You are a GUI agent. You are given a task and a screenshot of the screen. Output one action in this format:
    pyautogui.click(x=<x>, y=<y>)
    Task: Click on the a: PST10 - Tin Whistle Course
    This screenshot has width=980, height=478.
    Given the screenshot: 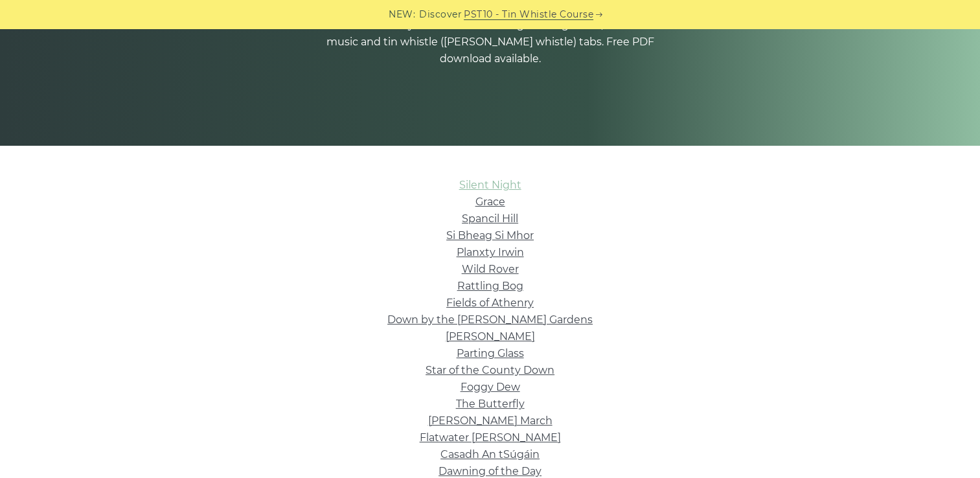 What is the action you would take?
    pyautogui.click(x=528, y=15)
    